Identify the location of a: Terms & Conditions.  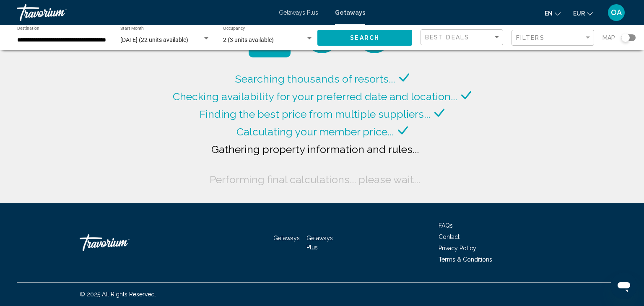
(465, 259).